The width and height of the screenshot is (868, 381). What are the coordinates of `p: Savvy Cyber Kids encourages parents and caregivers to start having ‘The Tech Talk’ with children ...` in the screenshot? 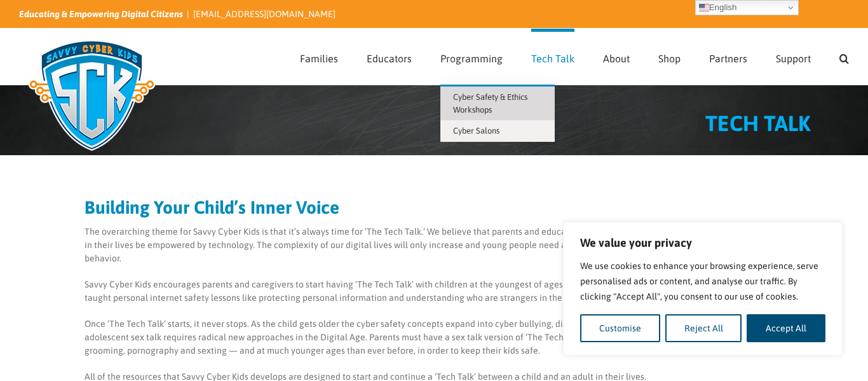 It's located at (434, 291).